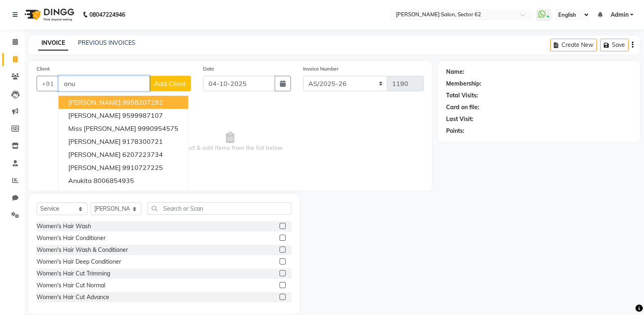 This screenshot has width=644, height=315. What do you see at coordinates (63, 226) in the screenshot?
I see `div: Women's Hair Wash` at bounding box center [63, 226].